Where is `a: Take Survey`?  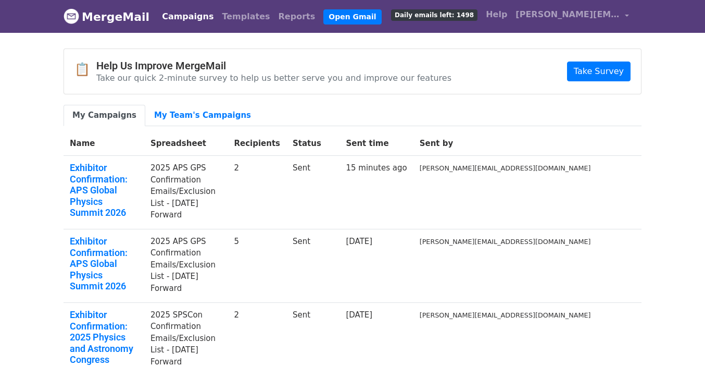
a: Take Survey is located at coordinates (599, 71).